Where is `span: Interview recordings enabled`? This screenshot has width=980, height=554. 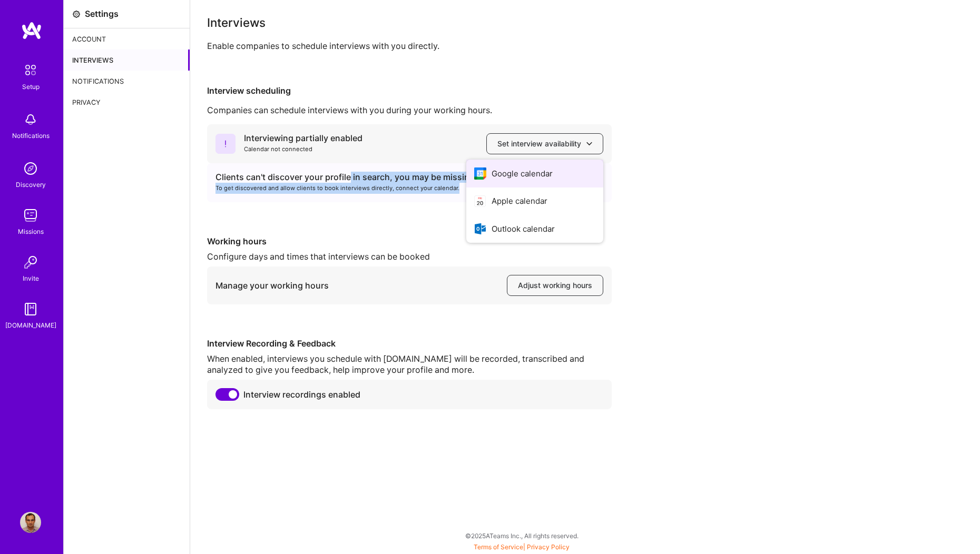
span: Interview recordings enabled is located at coordinates (302, 394).